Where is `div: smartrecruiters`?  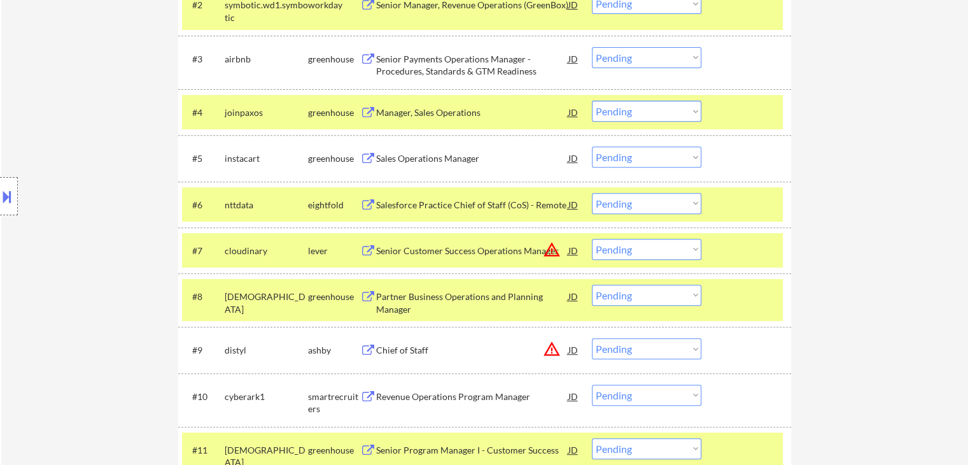
div: smartrecruiters is located at coordinates (334, 402).